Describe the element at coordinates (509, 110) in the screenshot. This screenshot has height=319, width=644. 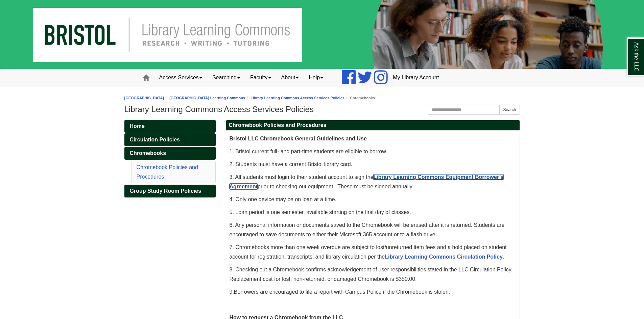
I see `button: Search` at that location.